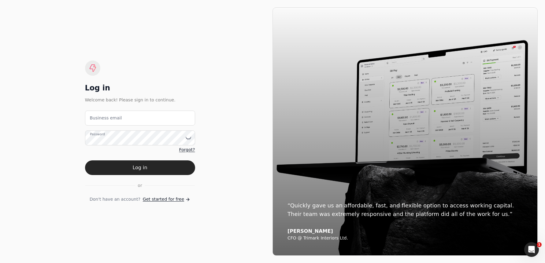 The width and height of the screenshot is (545, 263). I want to click on a: Forgot?, so click(187, 150).